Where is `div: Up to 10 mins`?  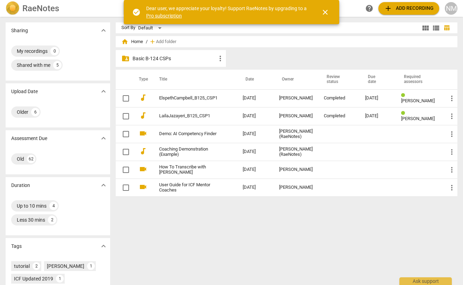
div: Up to 10 mins is located at coordinates (31, 206).